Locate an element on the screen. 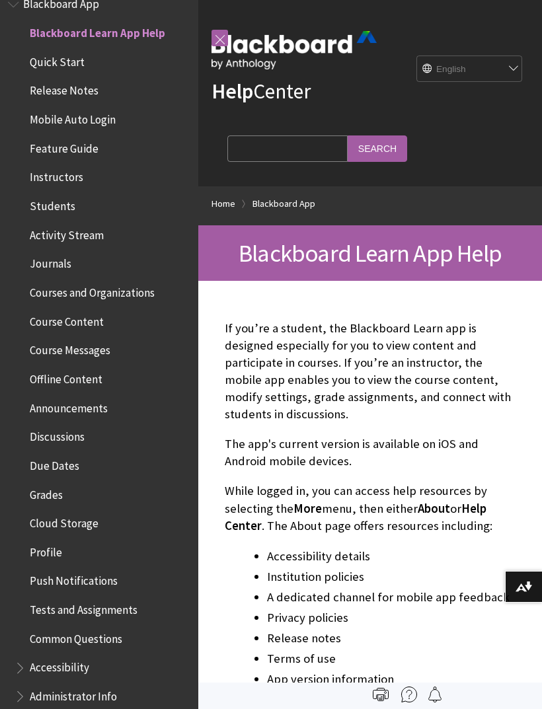 The width and height of the screenshot is (542, 709). a: Blackboard App is located at coordinates (284, 204).